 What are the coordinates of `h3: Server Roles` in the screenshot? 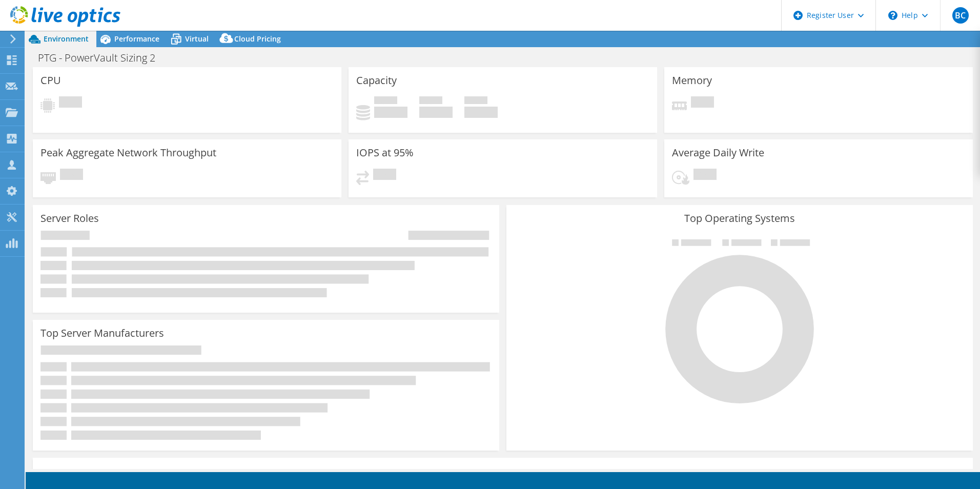 It's located at (70, 218).